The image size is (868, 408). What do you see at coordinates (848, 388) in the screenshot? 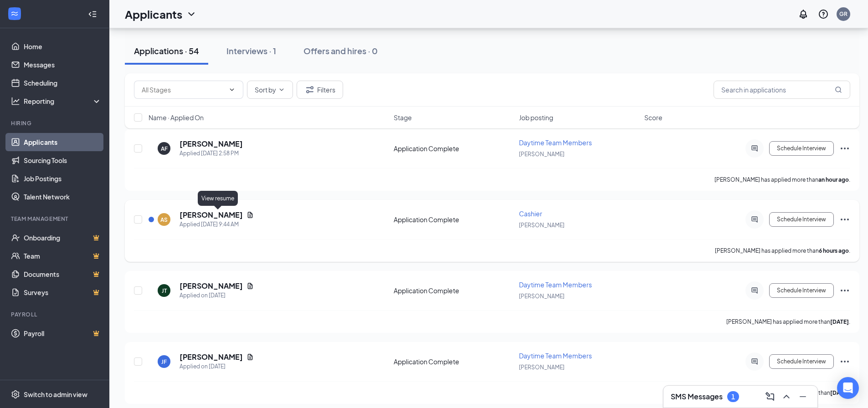
I see `div: Open Intercom Messenger` at bounding box center [848, 388].